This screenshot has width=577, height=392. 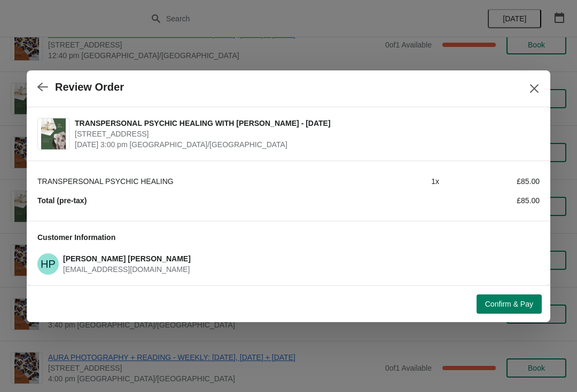 What do you see at coordinates (188, 181) in the screenshot?
I see `div: TRANSPERSONAL PSYCHIC HEALING` at bounding box center [188, 181].